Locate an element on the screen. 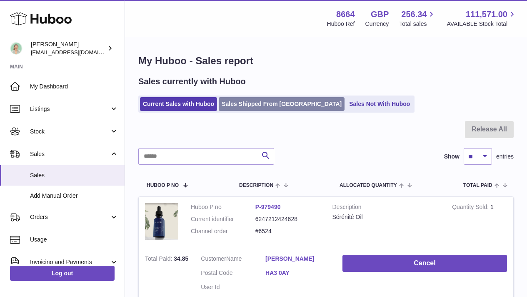 The height and width of the screenshot is (297, 527). span: ALLOCATED Quantity is located at coordinates (368, 185).